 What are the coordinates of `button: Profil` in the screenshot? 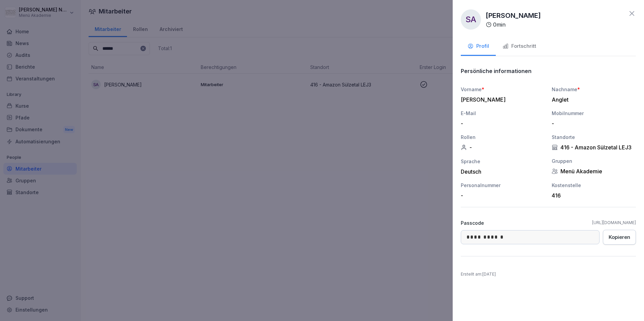 It's located at (478, 47).